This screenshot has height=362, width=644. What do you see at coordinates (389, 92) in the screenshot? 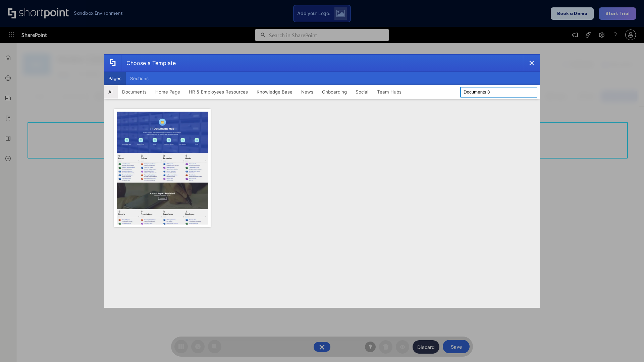
I see `button: Team Hubs` at bounding box center [389, 92].